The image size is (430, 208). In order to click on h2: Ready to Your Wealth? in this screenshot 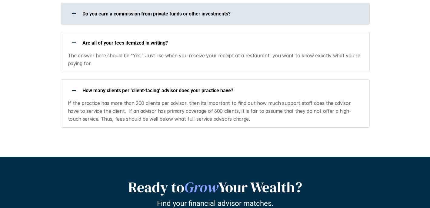, I will do `click(215, 187)`.